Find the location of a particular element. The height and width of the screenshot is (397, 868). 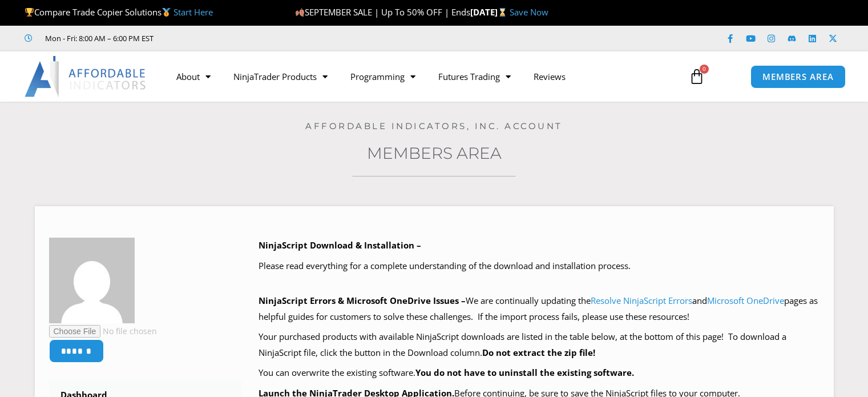

p: You can overwrite the existing software. is located at coordinates (538, 373).